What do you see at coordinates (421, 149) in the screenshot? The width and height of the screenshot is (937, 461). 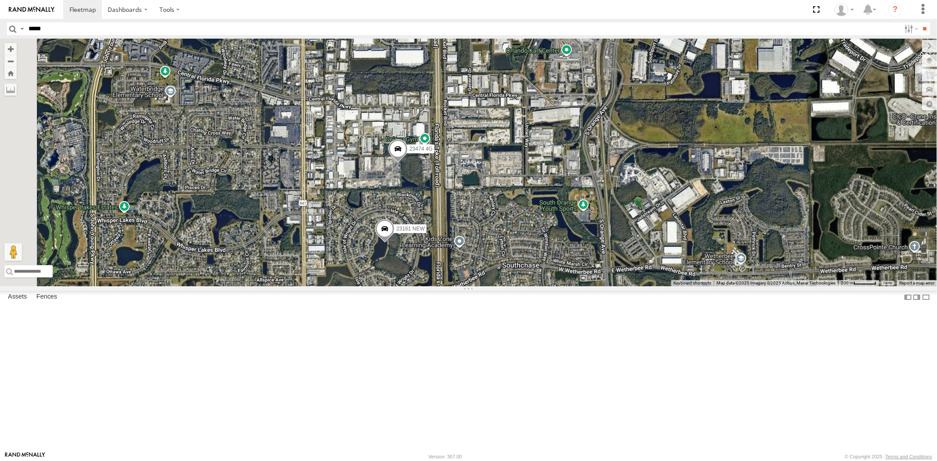 I see `span: 23474 4G` at bounding box center [421, 149].